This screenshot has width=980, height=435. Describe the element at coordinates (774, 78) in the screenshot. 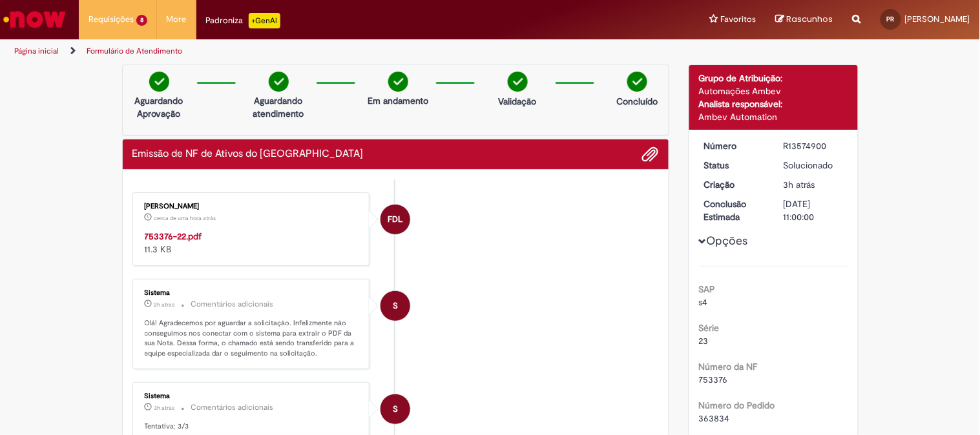

I see `div: Grupo de Atribuição:` at that location.